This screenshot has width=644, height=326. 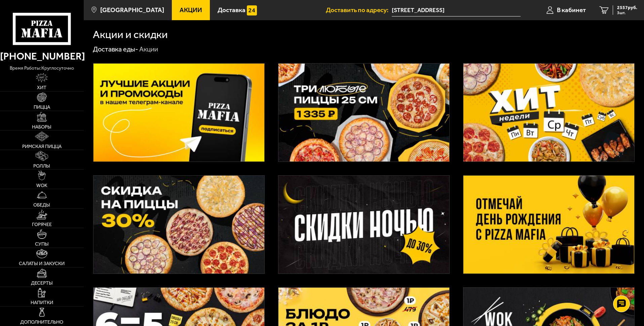 I want to click on input: Ваш адрес доставки, so click(x=456, y=10).